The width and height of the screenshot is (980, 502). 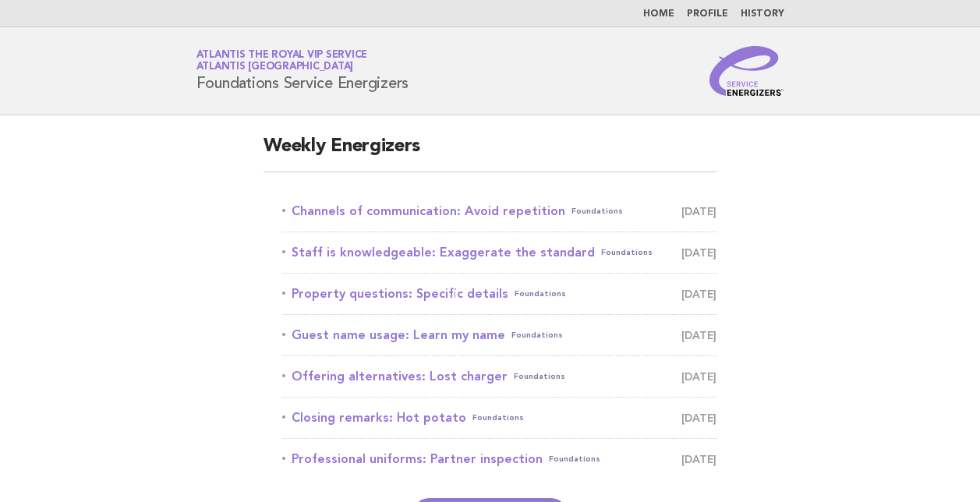 I want to click on a: Home, so click(x=659, y=14).